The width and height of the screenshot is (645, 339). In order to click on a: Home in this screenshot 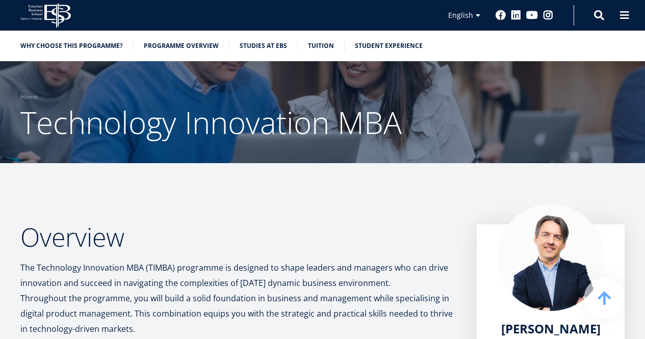, I will do `click(29, 97)`.